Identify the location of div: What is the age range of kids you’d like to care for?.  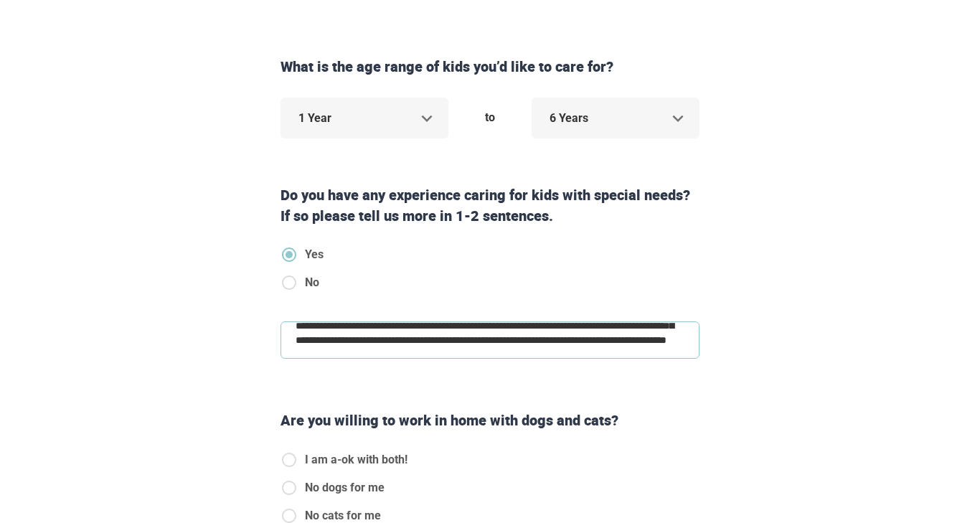
(490, 66).